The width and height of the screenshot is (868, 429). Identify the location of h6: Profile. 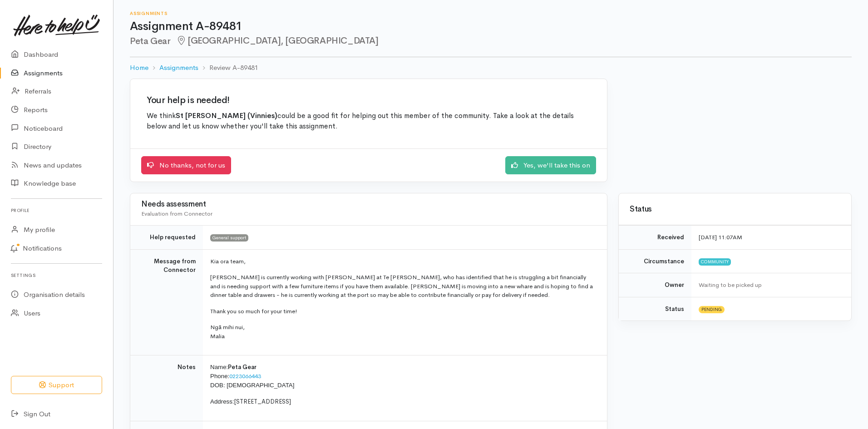
(56, 210).